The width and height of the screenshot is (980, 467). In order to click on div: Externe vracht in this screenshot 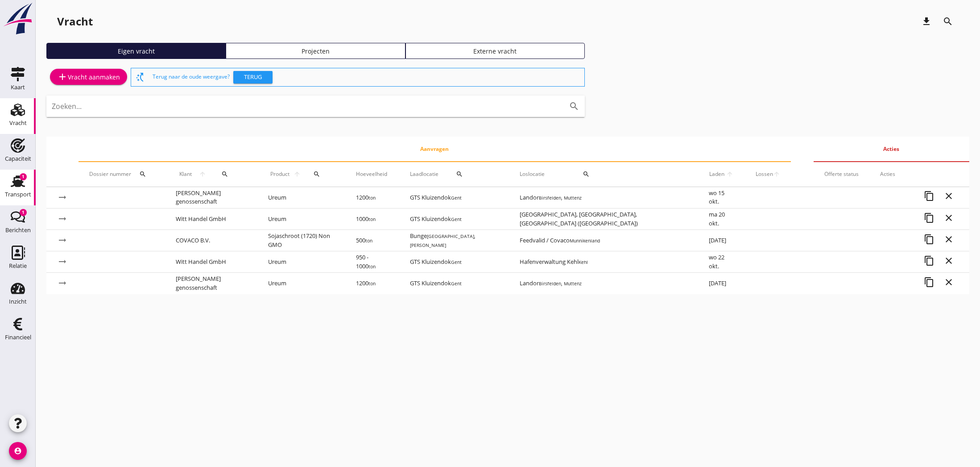, I will do `click(495, 51)`.